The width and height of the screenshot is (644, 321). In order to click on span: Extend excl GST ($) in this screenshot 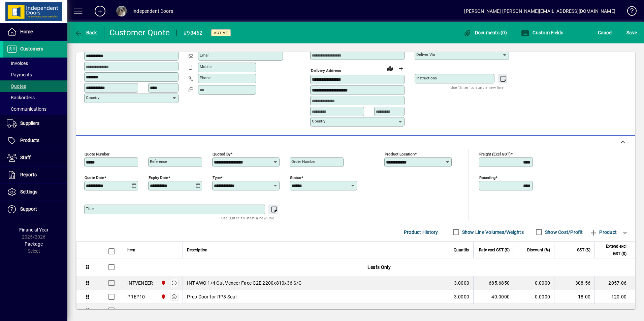, I will do `click(613, 250)`.